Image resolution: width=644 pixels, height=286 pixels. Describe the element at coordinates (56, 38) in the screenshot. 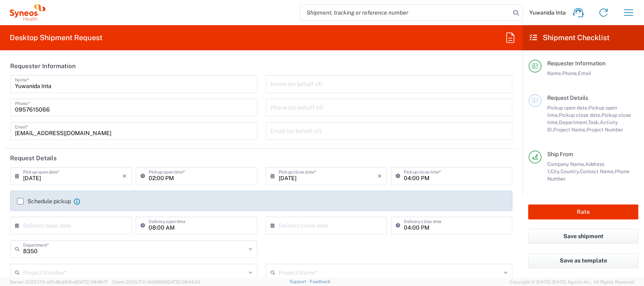

I see `h2: Desktop Shipment Request` at that location.